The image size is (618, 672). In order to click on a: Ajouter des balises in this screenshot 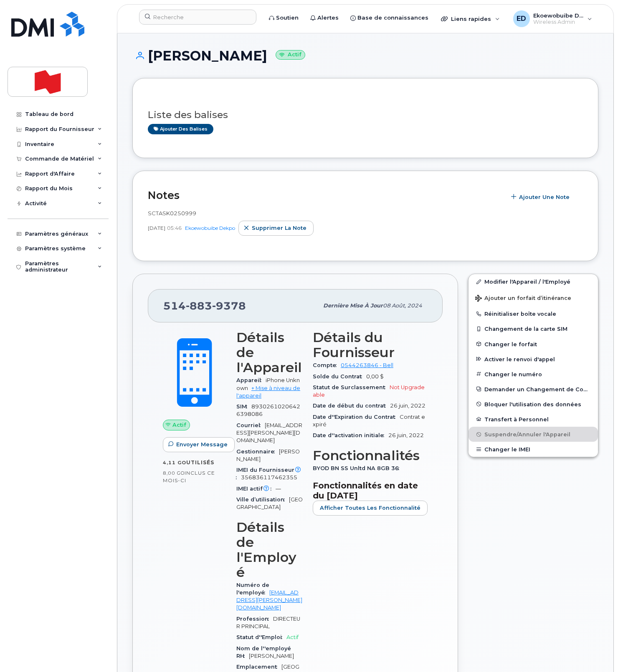, I will do `click(180, 129)`.